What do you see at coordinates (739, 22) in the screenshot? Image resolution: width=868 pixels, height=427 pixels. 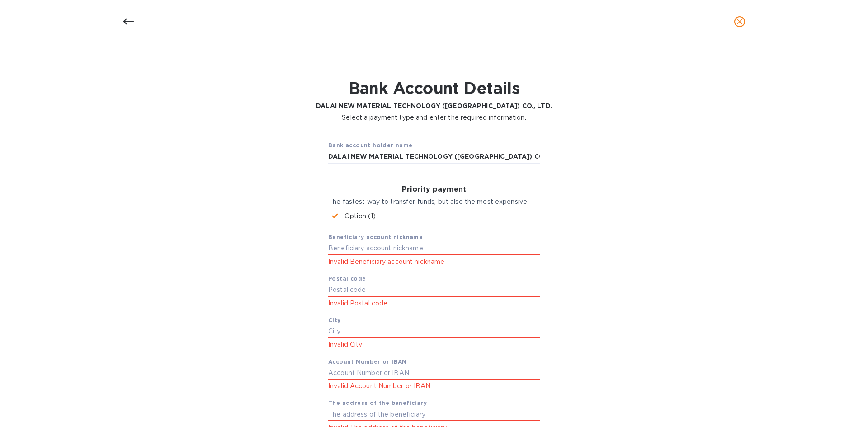 I see `button: close` at bounding box center [739, 22].